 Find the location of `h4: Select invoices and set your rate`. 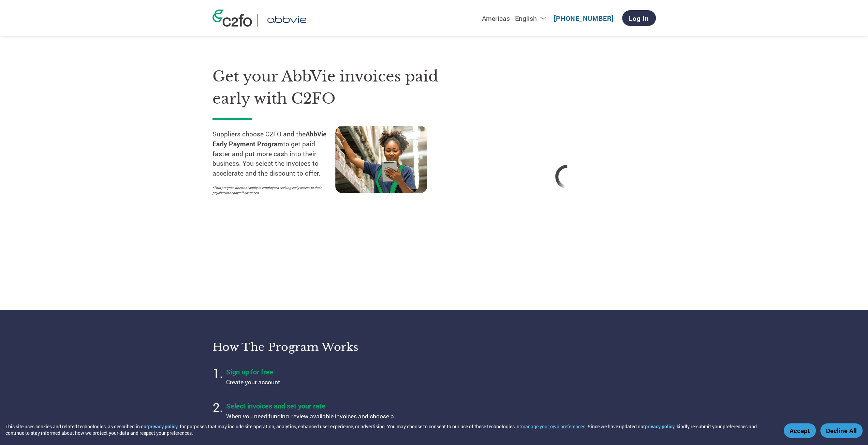

h4: Select invoices and set your rate is located at coordinates (311, 406).